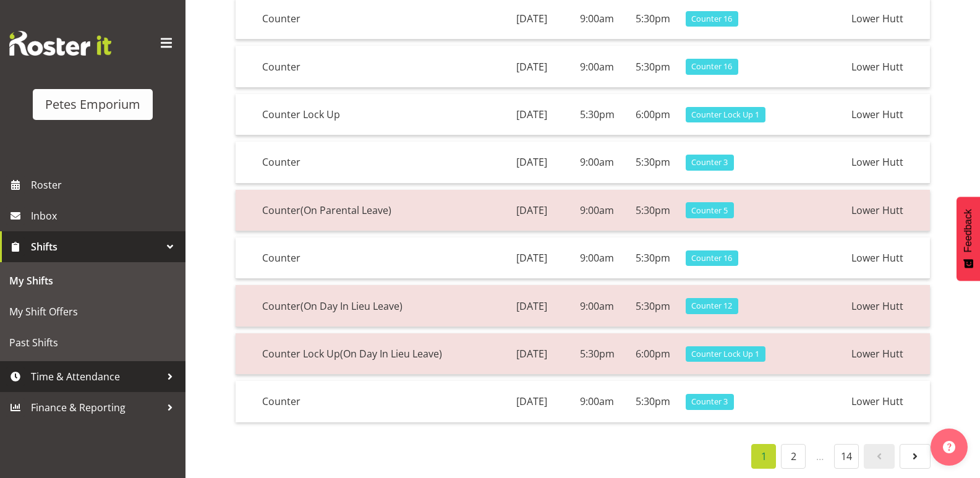 The image size is (980, 478). Describe the element at coordinates (96, 408) in the screenshot. I see `span: Finance & Reporting` at that location.